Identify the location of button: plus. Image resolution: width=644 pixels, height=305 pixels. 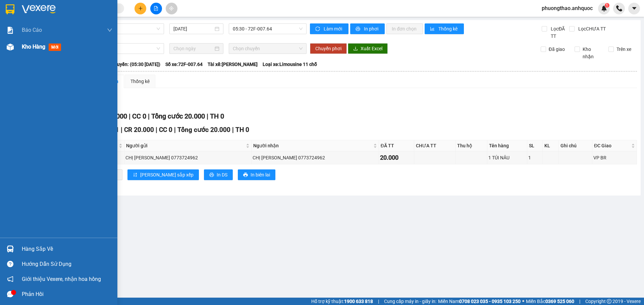
(140, 8).